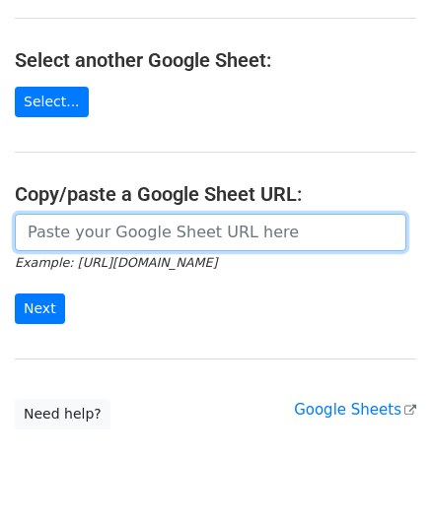 The image size is (431, 521). What do you see at coordinates (381, 474) in the screenshot?
I see `div: Chat Widget` at bounding box center [381, 474].